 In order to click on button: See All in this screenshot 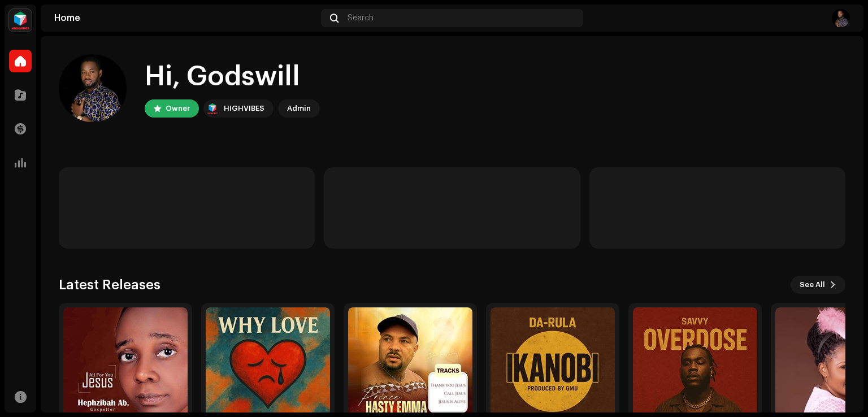, I will do `click(817, 285)`.